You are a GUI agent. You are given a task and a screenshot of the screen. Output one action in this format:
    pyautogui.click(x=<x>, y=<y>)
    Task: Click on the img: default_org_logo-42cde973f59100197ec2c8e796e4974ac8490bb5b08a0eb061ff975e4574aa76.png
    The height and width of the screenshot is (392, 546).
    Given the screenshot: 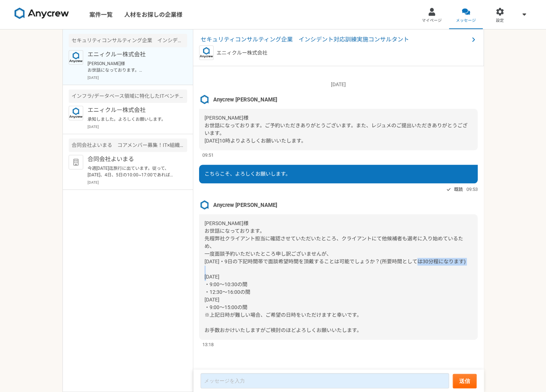 What is the action you would take?
    pyautogui.click(x=76, y=162)
    